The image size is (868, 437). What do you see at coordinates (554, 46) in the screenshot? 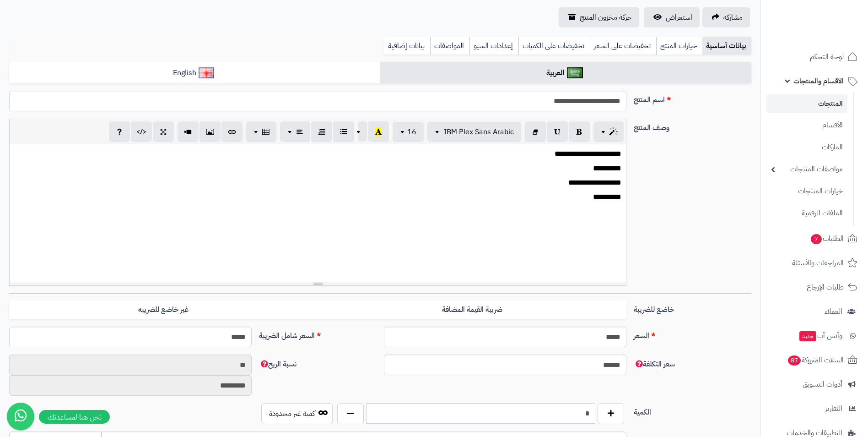
I see `a: تخفيضات على الكميات` at bounding box center [554, 46].